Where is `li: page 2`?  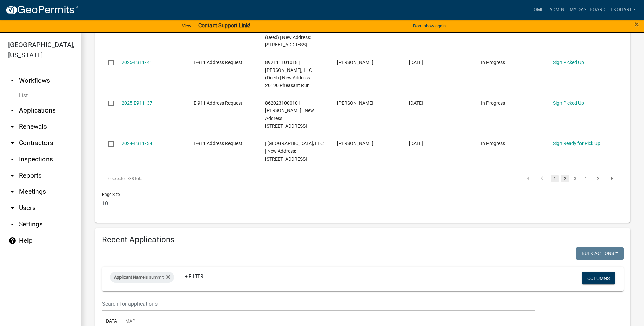
li: page 2 is located at coordinates (565, 179).